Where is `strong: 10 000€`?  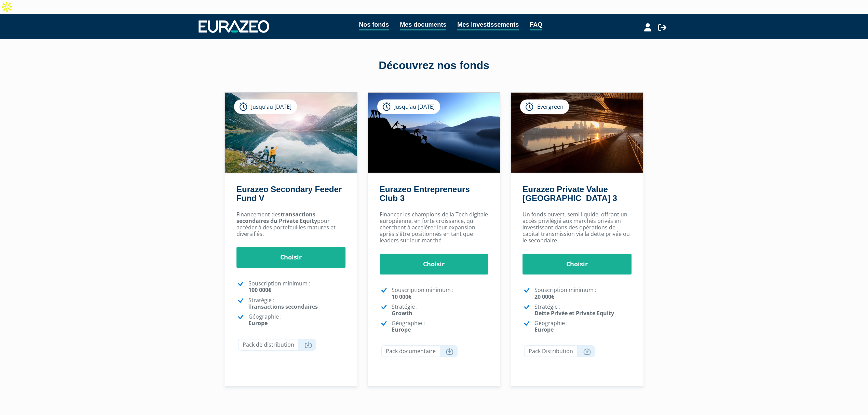
strong: 10 000€ is located at coordinates (402, 297).